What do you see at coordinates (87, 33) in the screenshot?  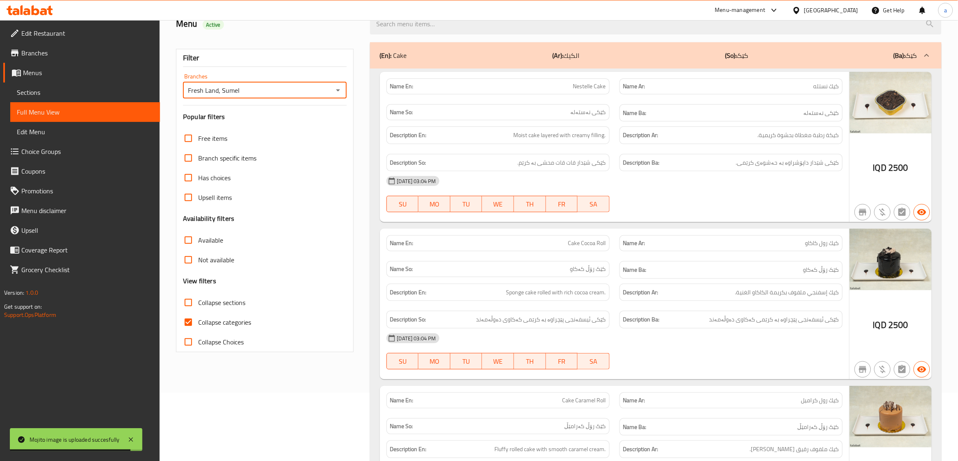 I see `span: Edit Restaurant` at bounding box center [87, 33].